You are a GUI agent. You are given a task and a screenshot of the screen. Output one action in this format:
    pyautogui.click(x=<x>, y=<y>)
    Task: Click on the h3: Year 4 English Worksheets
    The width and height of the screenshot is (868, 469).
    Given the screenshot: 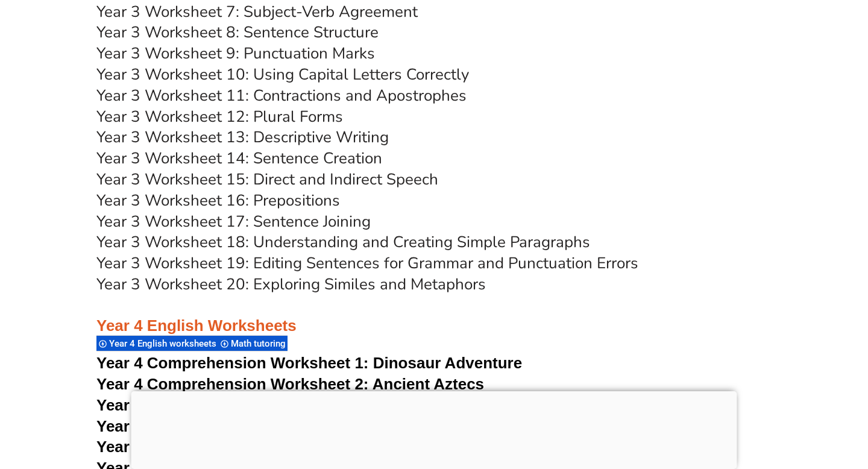 What is the action you would take?
    pyautogui.click(x=434, y=316)
    